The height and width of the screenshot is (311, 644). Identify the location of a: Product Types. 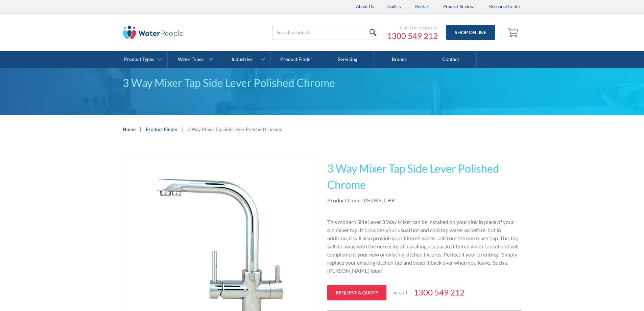
(142, 59).